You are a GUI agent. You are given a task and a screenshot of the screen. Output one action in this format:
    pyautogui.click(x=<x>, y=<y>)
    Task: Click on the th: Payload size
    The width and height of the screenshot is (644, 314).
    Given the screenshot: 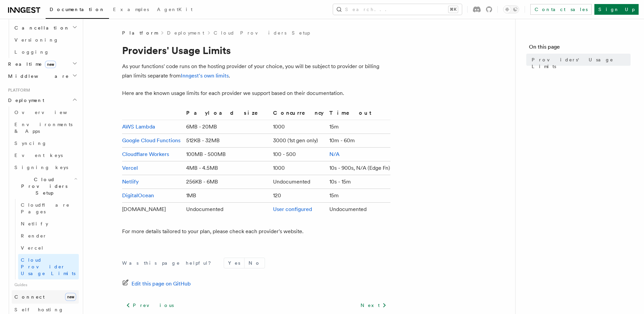 What is the action you would take?
    pyautogui.click(x=226, y=114)
    